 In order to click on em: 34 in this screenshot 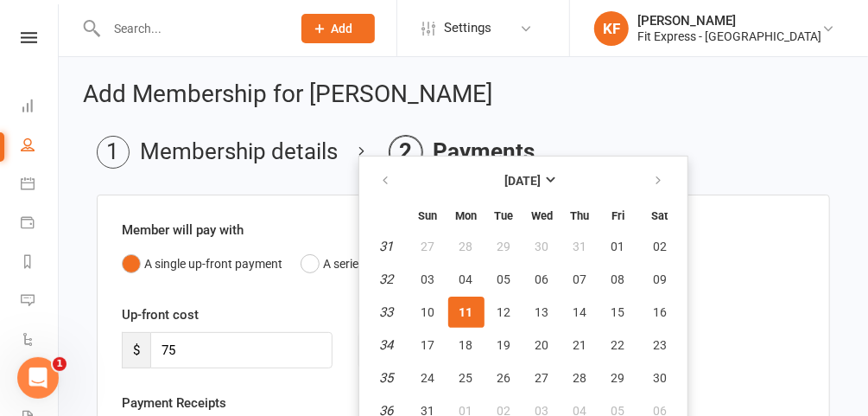, I will do `click(386, 345)`.